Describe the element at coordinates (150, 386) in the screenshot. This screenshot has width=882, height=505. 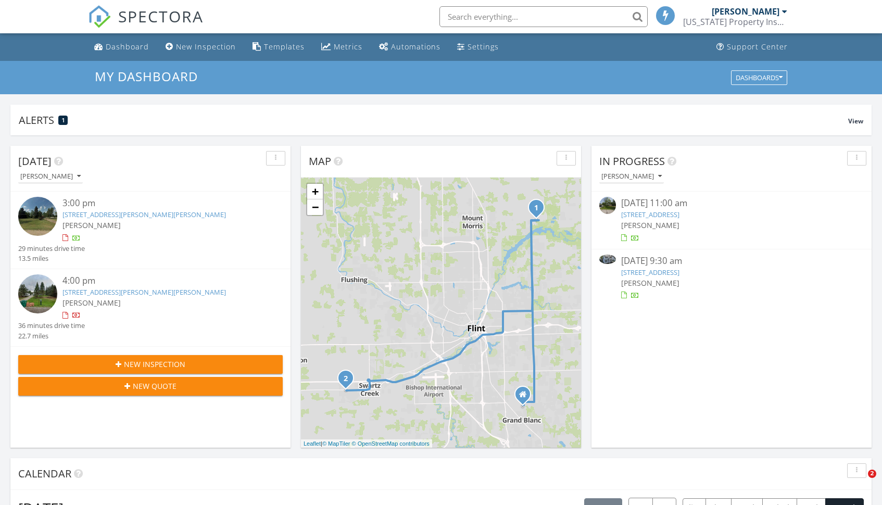
I see `button: New Quote` at that location.